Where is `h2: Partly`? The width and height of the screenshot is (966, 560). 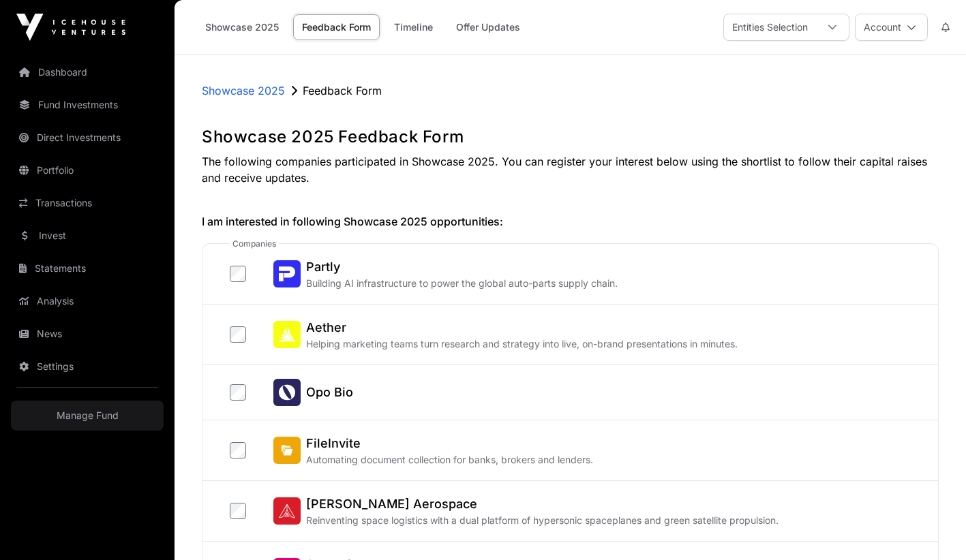
h2: Partly is located at coordinates (461, 267).